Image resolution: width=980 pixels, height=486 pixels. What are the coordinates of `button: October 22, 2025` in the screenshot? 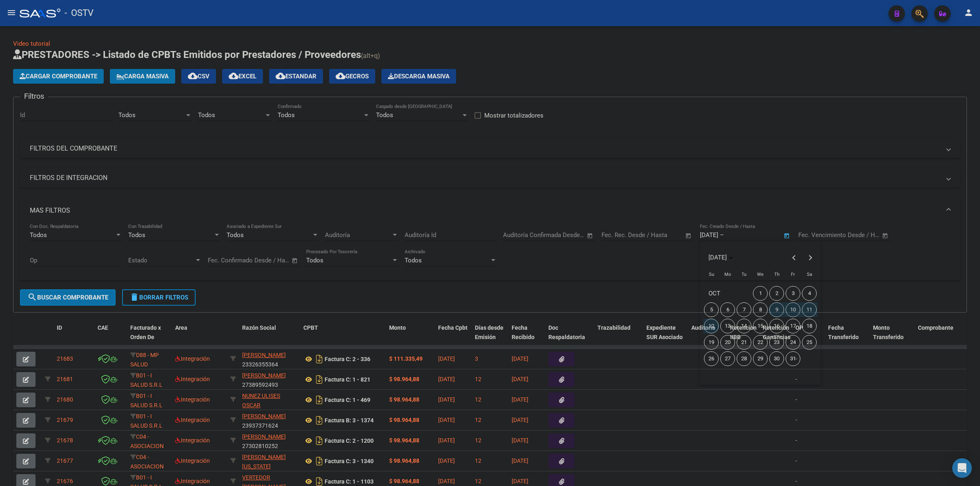 It's located at (760, 342).